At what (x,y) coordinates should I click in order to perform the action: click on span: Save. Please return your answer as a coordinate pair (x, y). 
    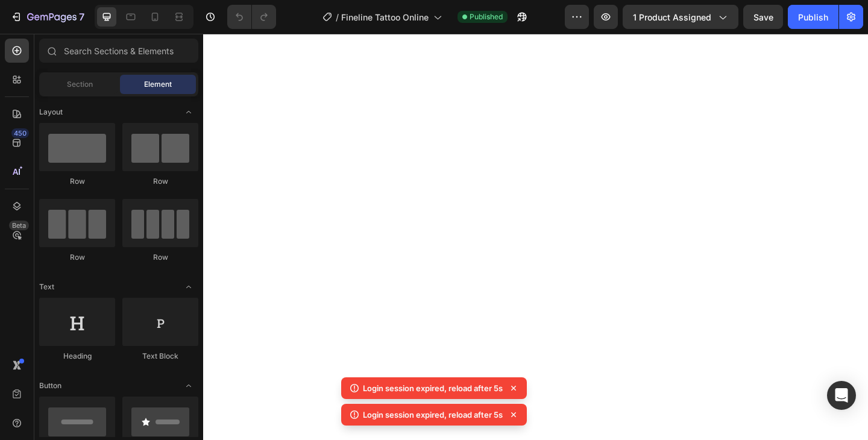
    Looking at the image, I should click on (763, 17).